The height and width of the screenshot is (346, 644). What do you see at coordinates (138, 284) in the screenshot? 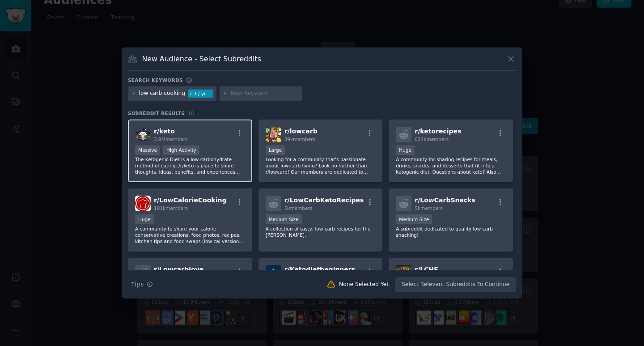
I see `span: Tips` at bounding box center [138, 284].